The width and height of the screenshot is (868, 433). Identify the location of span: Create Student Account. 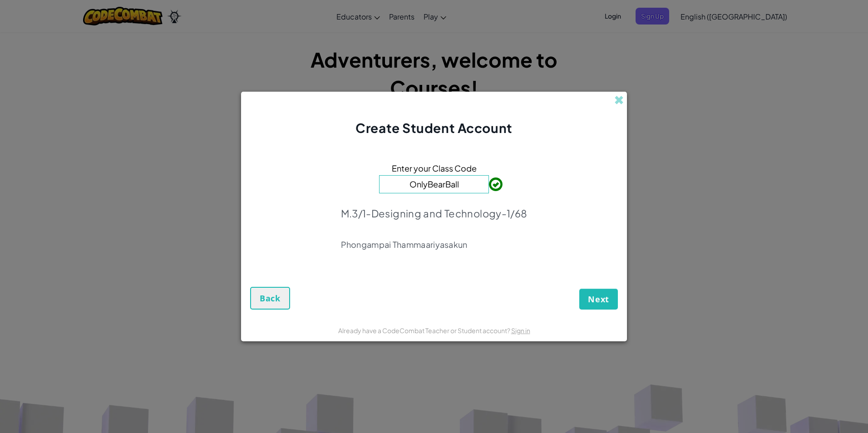
(434, 127).